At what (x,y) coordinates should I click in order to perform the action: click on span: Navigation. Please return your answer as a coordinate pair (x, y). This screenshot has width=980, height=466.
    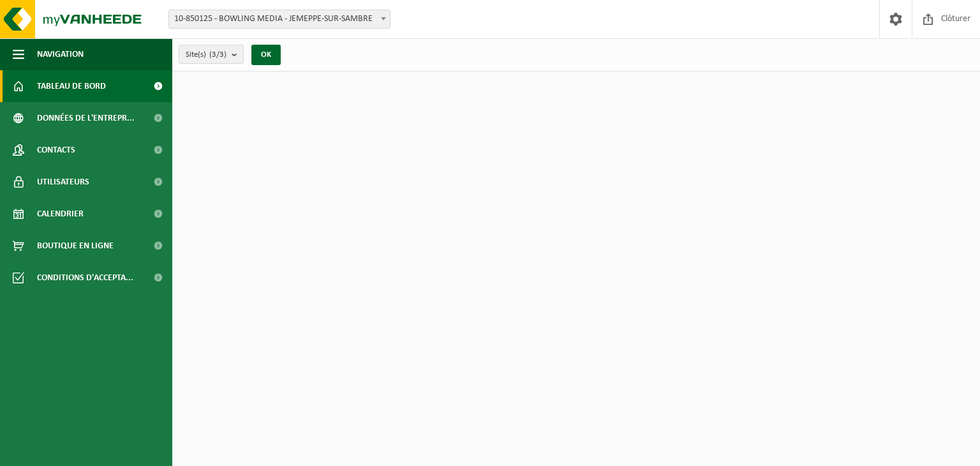
    Looking at the image, I should click on (60, 54).